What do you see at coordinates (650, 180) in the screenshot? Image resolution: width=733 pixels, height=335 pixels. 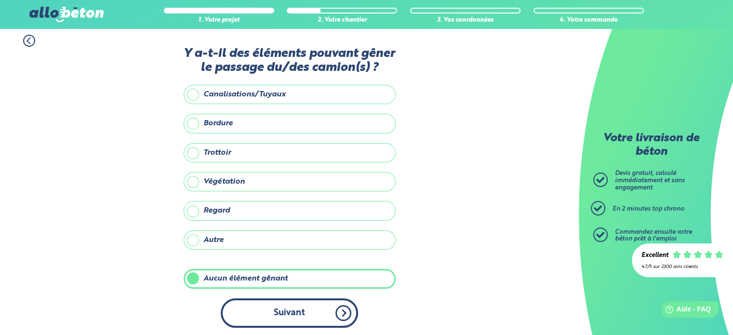 I see `span: Devis gratuit, calculé immédiatement et sans engagement` at bounding box center [650, 180].